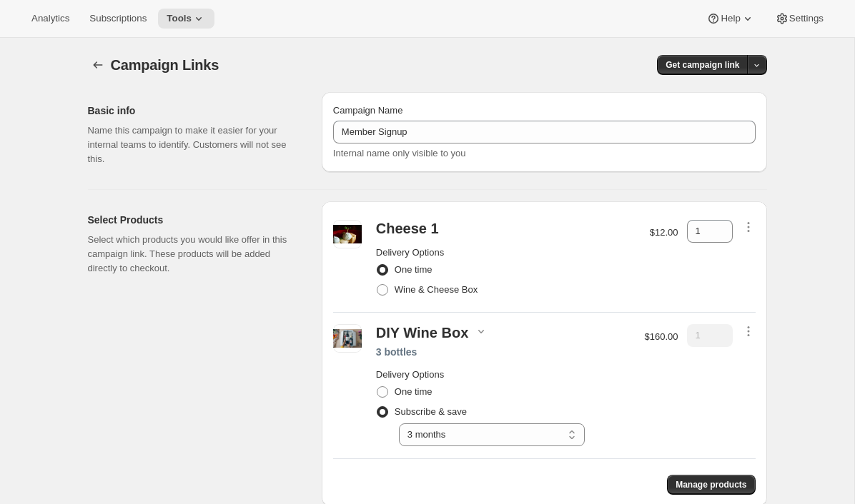  What do you see at coordinates (399, 153) in the screenshot?
I see `span: Internal name only visible to you` at bounding box center [399, 153].